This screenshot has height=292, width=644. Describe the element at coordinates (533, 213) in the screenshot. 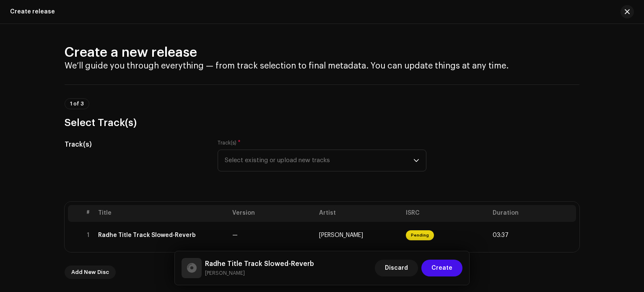

I see `th: Duration` at that location.